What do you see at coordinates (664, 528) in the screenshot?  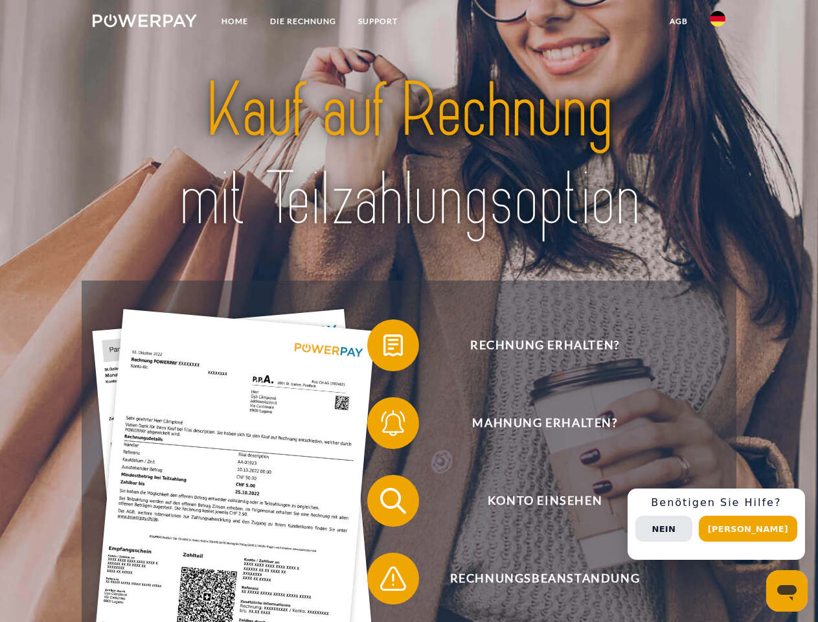 I see `button: Nein` at bounding box center [664, 528].